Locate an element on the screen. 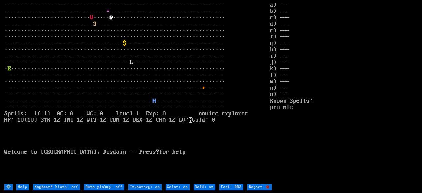 Image resolution: width=422 pixels, height=193 pixels. input: Color: on is located at coordinates (177, 187).